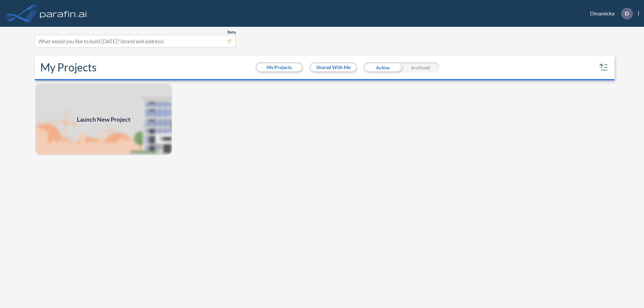 This screenshot has height=308, width=644. I want to click on span: Beta, so click(231, 32).